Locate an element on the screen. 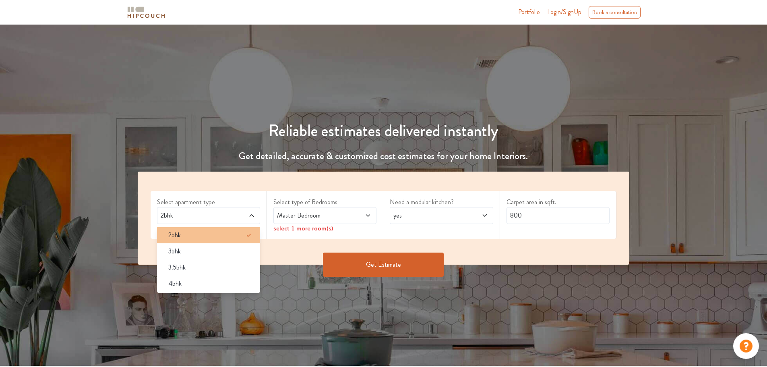 This screenshot has height=367, width=767. h4: Get detailed, accurate & customized cost estimates for your home Interiors. is located at coordinates (384, 156).